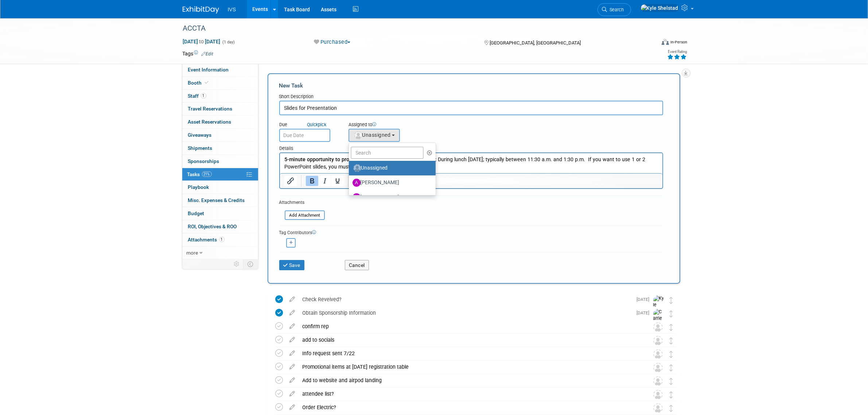  I want to click on i: Quick, so click(313, 124).